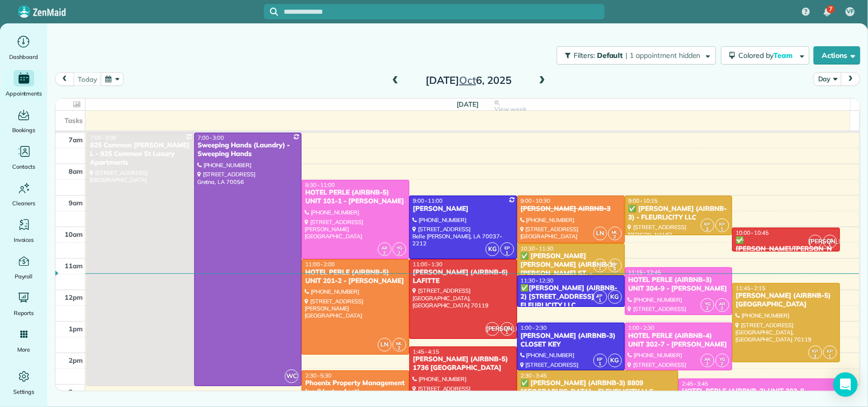 The width and height of the screenshot is (868, 407). What do you see at coordinates (765, 56) in the screenshot?
I see `button: Colored byTeam` at bounding box center [765, 56].